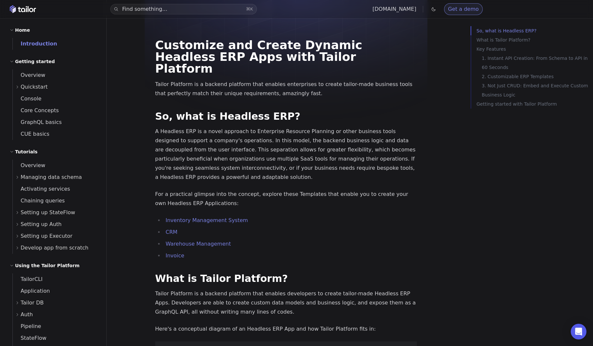 This screenshot has height=346, width=593. Describe the element at coordinates (56, 44) in the screenshot. I see `a: Introduction` at that location.